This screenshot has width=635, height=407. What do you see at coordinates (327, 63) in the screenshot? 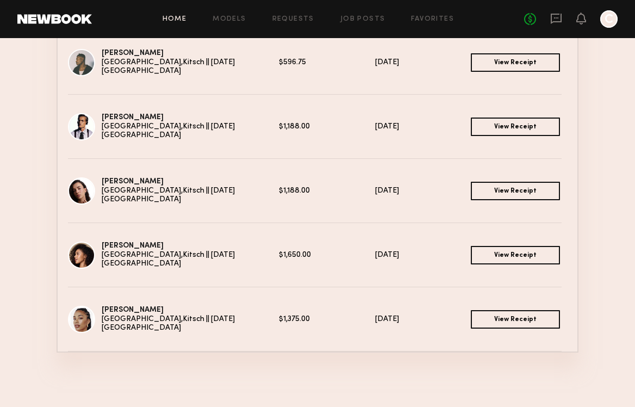
I see `div: $596.75` at bounding box center [327, 63].